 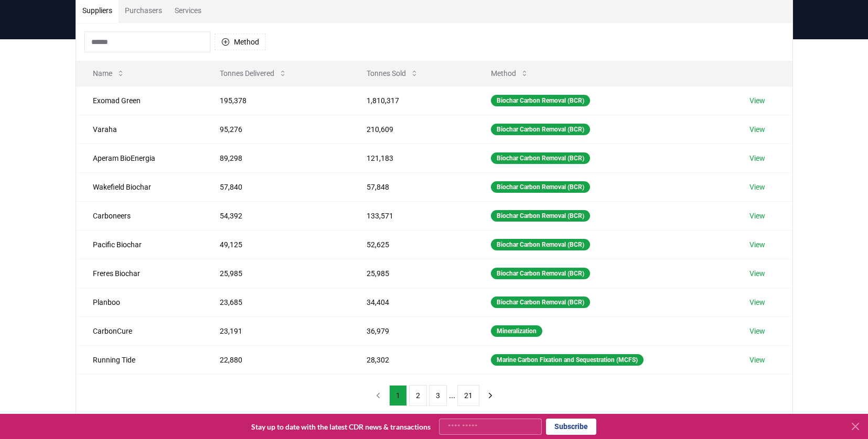 I want to click on td: CarbonCure, so click(x=139, y=331).